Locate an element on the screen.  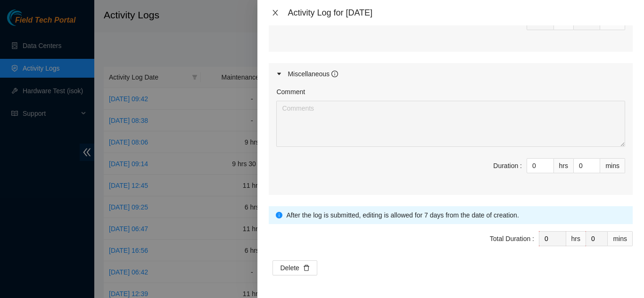
span: delete is located at coordinates (307, 269).